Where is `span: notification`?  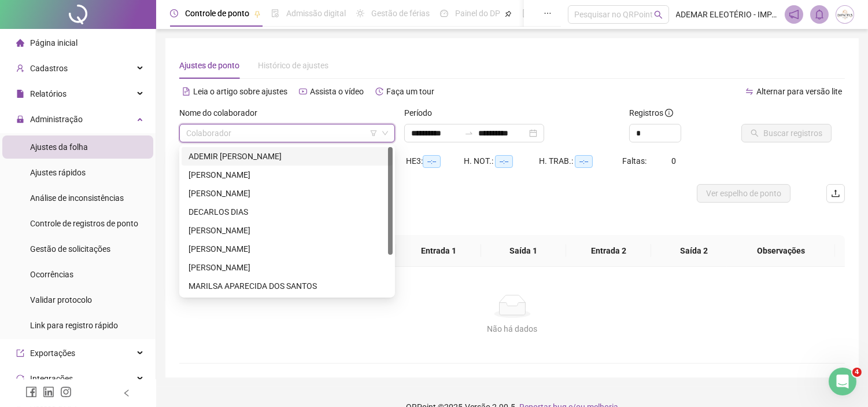 span: notification is located at coordinates (794, 15).